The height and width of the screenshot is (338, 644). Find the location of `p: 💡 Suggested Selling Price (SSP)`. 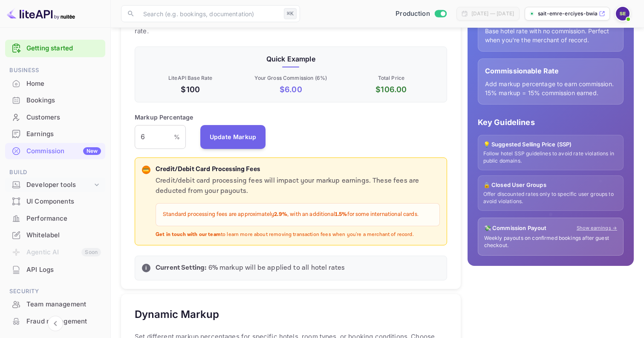

p: 💡 Suggested Selling Price (SSP) is located at coordinates (551, 144).